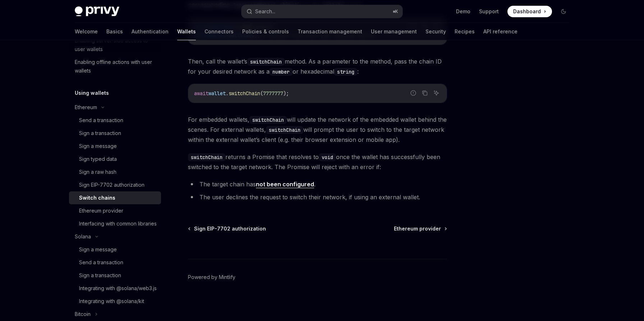  Describe the element at coordinates (115, 301) in the screenshot. I see `a: Integrating with @solana/kit` at that location.